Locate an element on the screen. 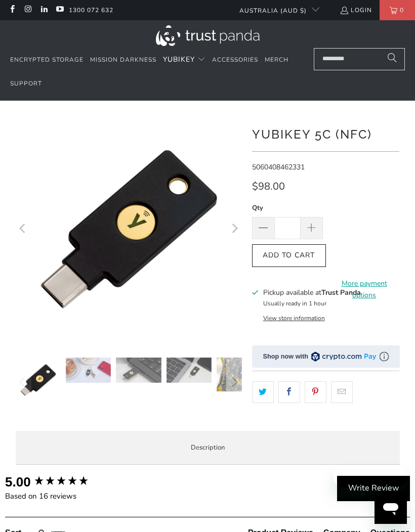 This screenshot has height=532, width=415. label: Search: is located at coordinates (34, 523).